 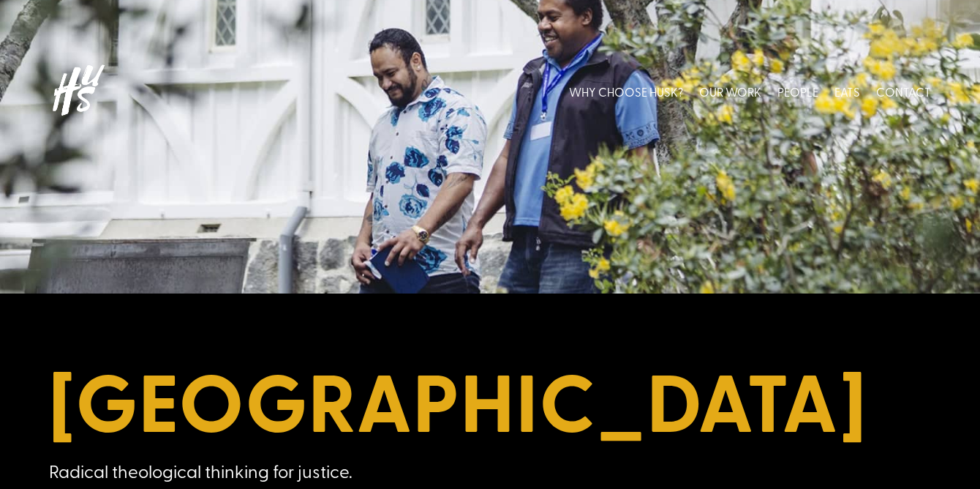 What do you see at coordinates (626, 91) in the screenshot?
I see `a: WHY CHOOSE HUSK?` at bounding box center [626, 91].